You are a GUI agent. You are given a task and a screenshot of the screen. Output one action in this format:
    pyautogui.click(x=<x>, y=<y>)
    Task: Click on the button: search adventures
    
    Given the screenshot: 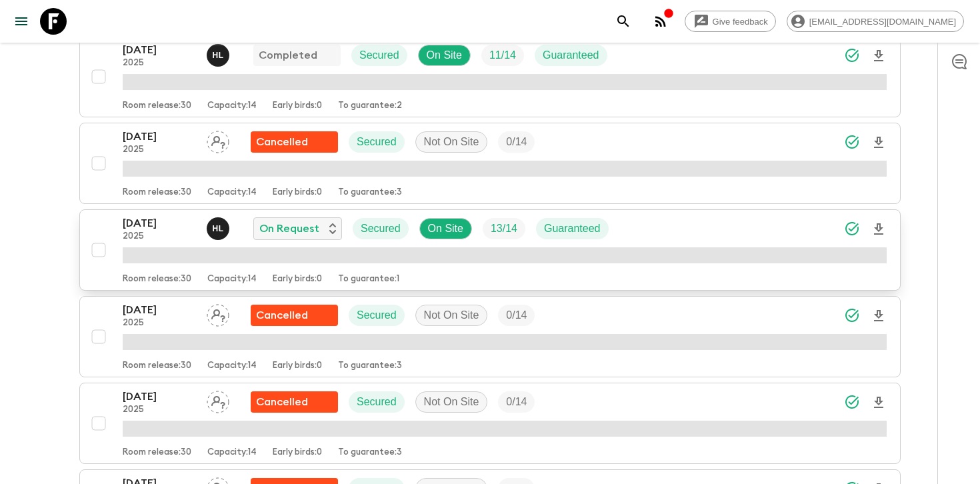 What is the action you would take?
    pyautogui.click(x=623, y=22)
    